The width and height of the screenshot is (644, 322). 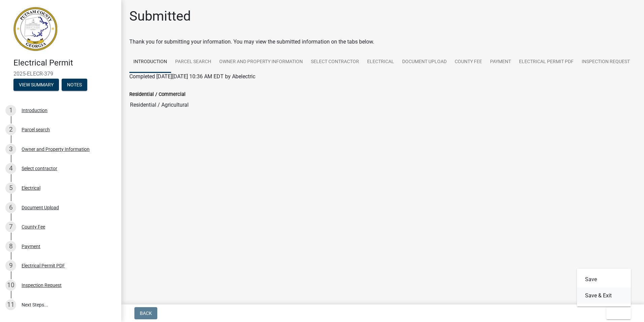 I want to click on div: Electrical, so click(x=31, y=188).